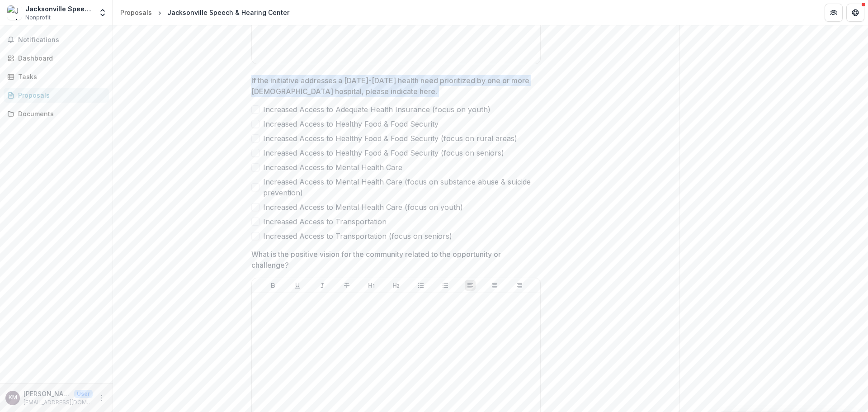 The width and height of the screenshot is (868, 412). Describe the element at coordinates (56, 77) in the screenshot. I see `a: Tasks` at that location.